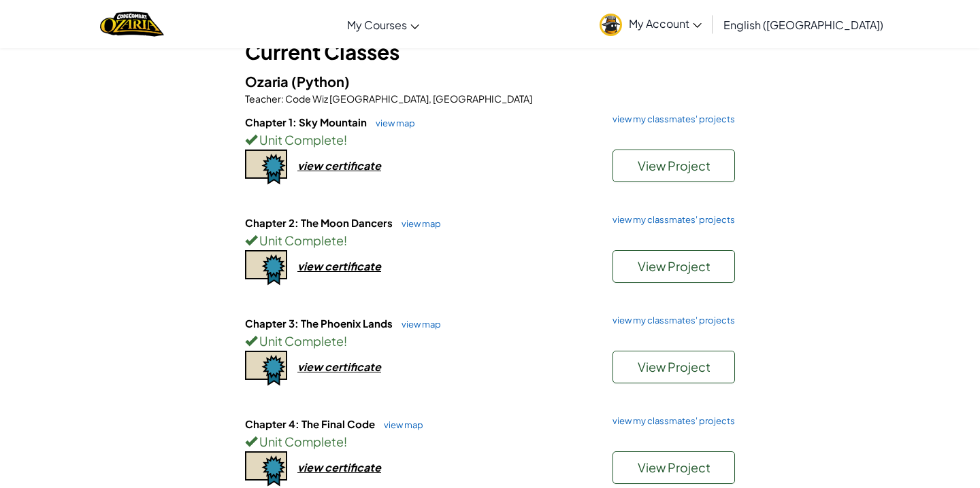 The height and width of the screenshot is (488, 980). Describe the element at coordinates (383, 24) in the screenshot. I see `a: My Courses` at that location.